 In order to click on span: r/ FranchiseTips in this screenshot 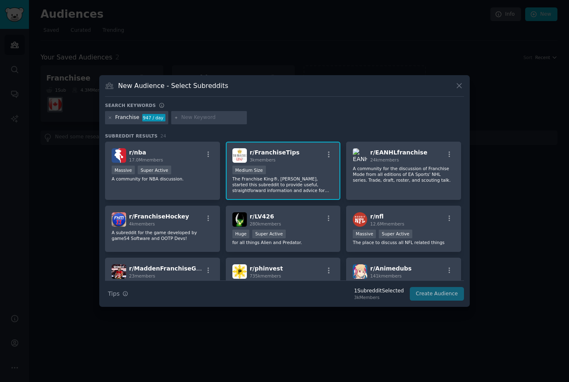, I will do `click(274, 152)`.